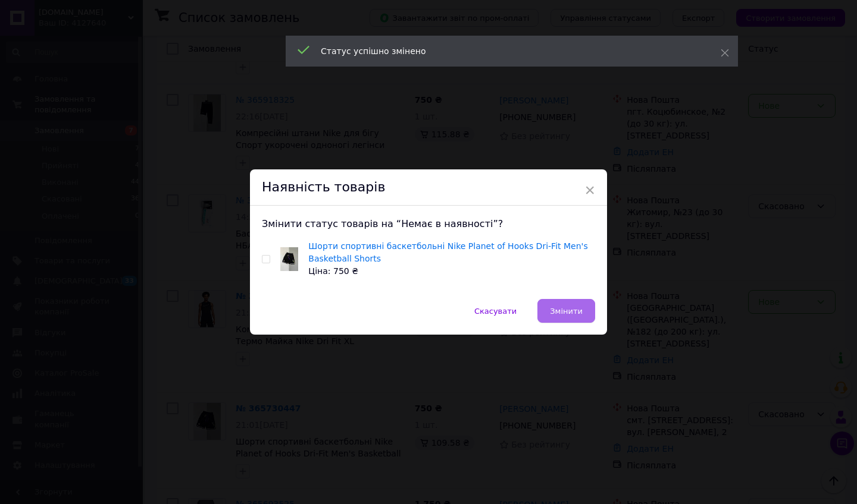 This screenshot has width=857, height=504. I want to click on span: Змінити, so click(566, 311).